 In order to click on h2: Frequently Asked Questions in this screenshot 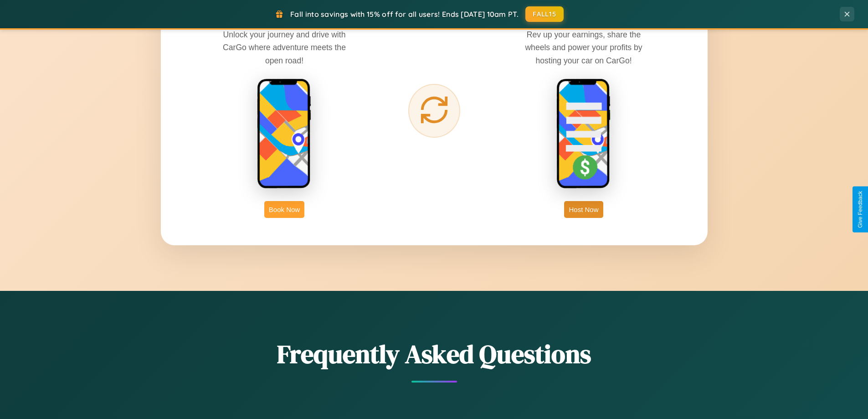, I will do `click(434, 354)`.